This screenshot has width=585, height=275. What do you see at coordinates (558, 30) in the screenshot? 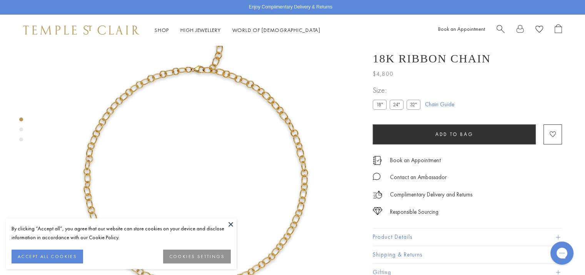
I see `a: Open Shopping Bag` at bounding box center [558, 30].